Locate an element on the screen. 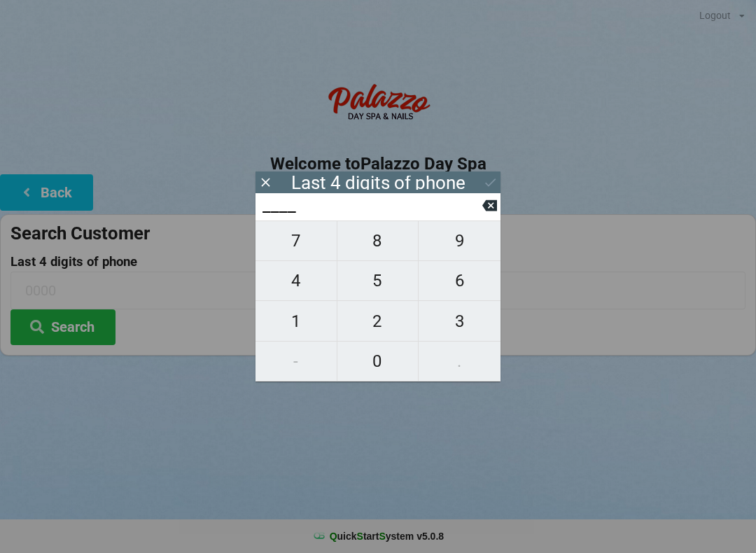  span: 6 is located at coordinates (459, 281).